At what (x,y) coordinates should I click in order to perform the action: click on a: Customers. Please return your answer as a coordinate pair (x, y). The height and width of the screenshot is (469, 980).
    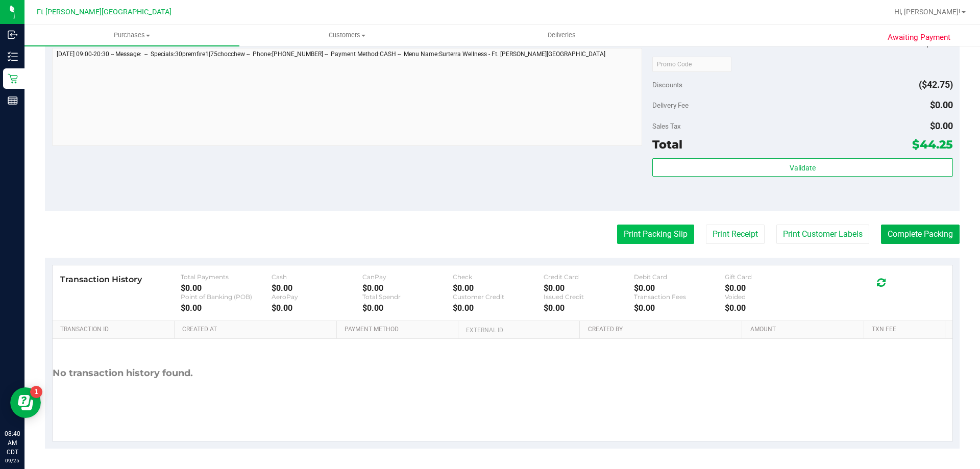
    Looking at the image, I should click on (346, 35).